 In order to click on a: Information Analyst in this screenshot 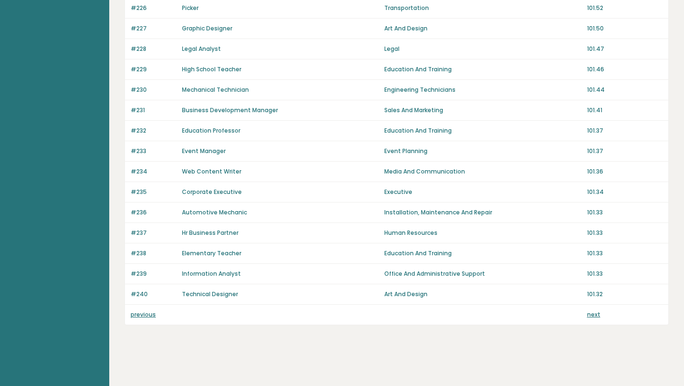, I will do `click(211, 273)`.